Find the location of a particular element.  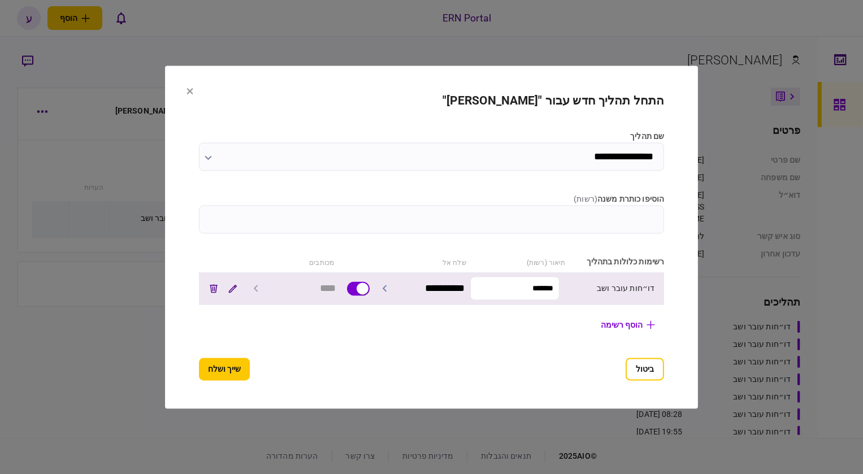

button: שייך ושלח is located at coordinates (224, 369).